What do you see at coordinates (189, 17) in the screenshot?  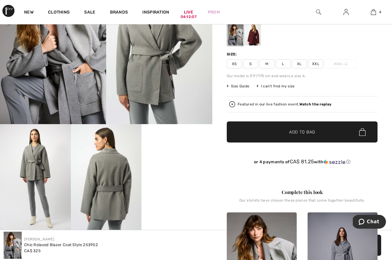 I see `div: 04:12:07` at bounding box center [189, 17].